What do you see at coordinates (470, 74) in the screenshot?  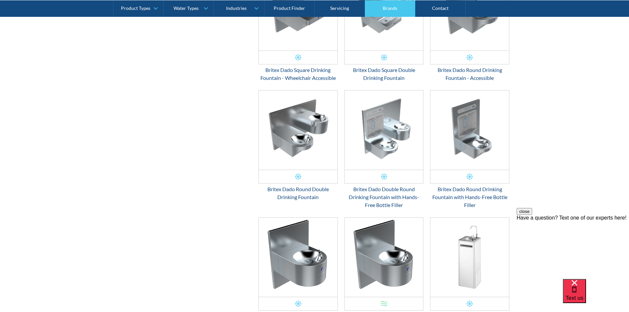 I see `div: Britex Dado Round Drinking Fountain - Accessible` at bounding box center [470, 74].